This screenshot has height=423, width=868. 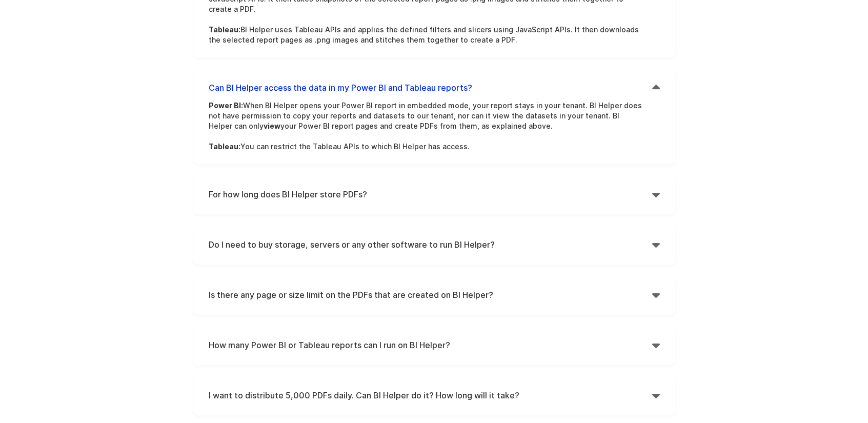 What do you see at coordinates (272, 126) in the screenshot?
I see `strong: view` at bounding box center [272, 126].